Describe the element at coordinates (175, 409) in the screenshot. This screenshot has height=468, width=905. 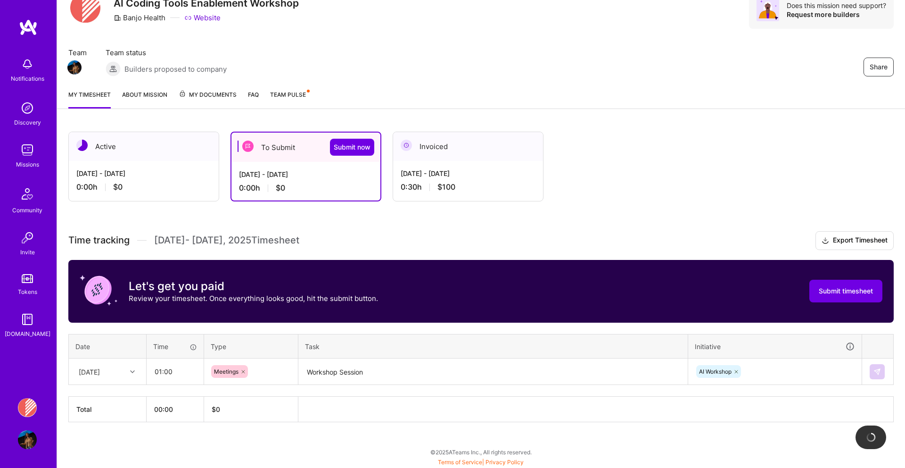
I see `th: 00:00` at that location.